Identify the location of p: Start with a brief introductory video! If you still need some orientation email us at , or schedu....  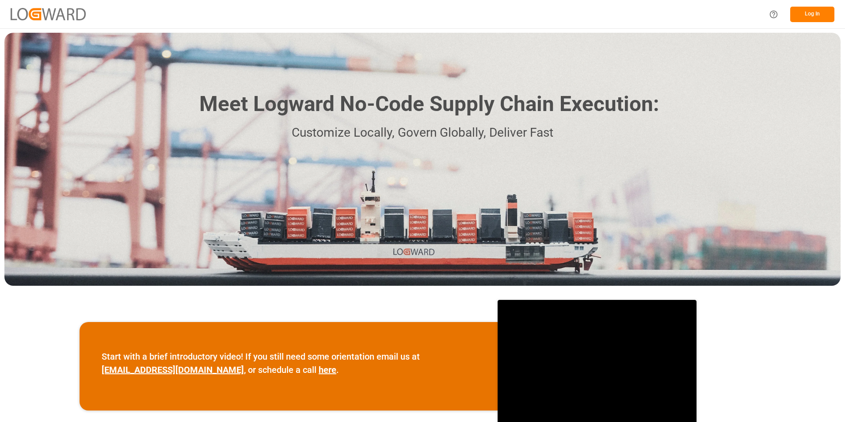
(289, 363).